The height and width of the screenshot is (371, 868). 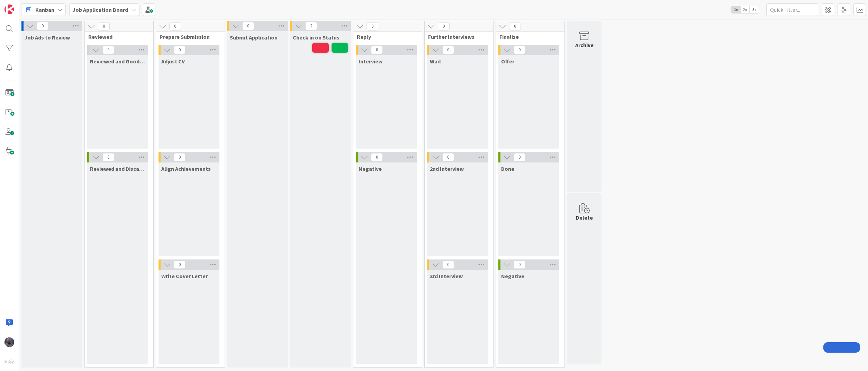 What do you see at coordinates (446, 276) in the screenshot?
I see `span: 3rd Interview` at bounding box center [446, 276].